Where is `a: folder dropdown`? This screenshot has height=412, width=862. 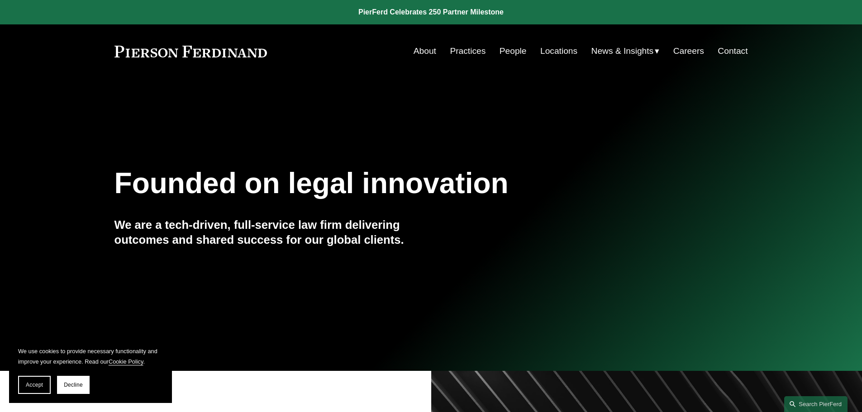
a: folder dropdown is located at coordinates (625, 51).